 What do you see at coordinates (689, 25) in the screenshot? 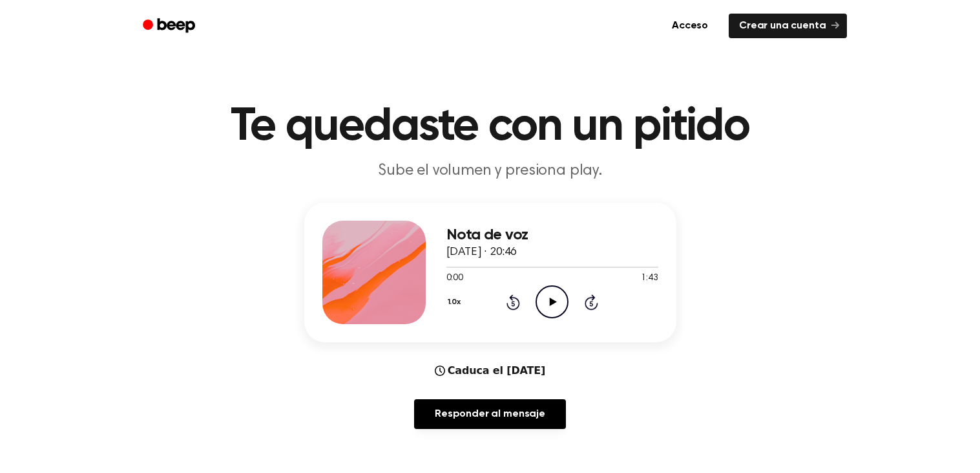
I see `a: Acceso` at bounding box center [689, 25].